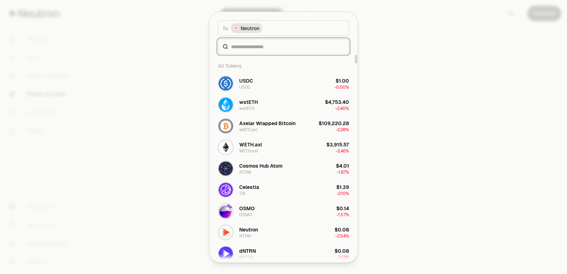  What do you see at coordinates (226, 211) in the screenshot?
I see `img: OSMO Logo` at bounding box center [226, 211].